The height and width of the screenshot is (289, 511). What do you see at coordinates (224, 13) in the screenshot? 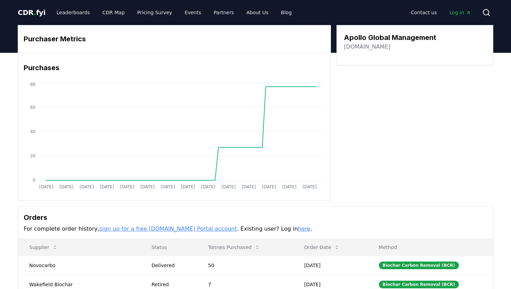
I see `a: Partners` at bounding box center [224, 13].